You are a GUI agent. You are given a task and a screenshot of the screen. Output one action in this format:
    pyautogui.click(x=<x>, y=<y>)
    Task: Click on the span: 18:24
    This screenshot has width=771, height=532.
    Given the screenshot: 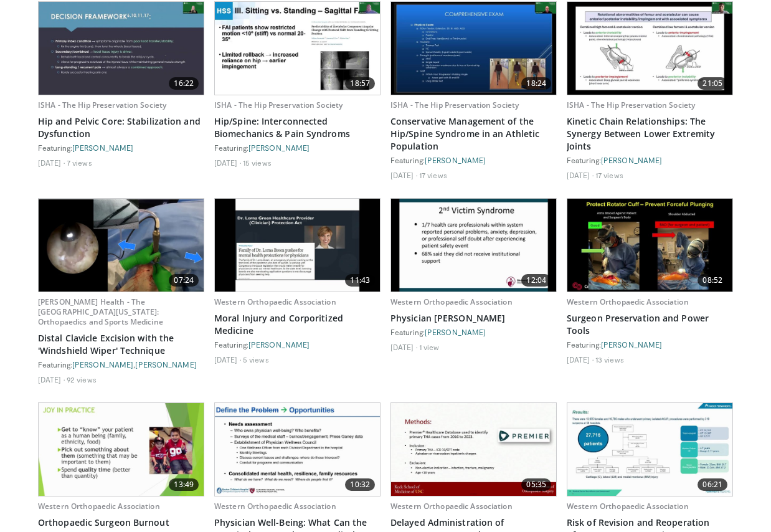 What is the action you would take?
    pyautogui.click(x=536, y=84)
    